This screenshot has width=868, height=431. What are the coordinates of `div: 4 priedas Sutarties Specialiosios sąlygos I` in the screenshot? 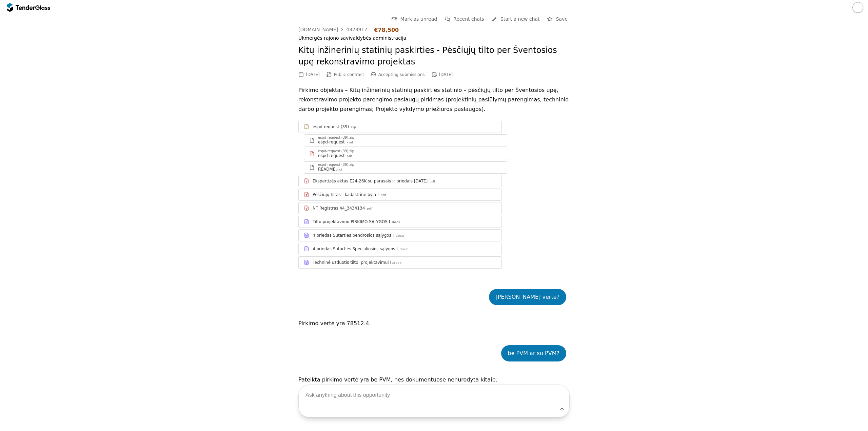 It's located at (355, 249).